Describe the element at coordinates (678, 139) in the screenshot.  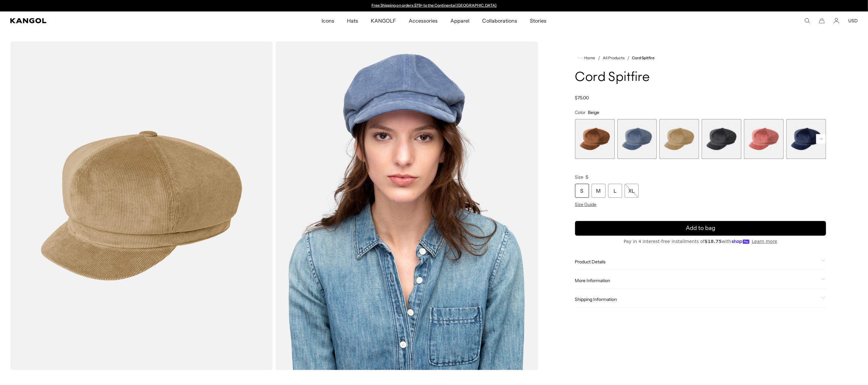
I see `label: Beige` at that location.